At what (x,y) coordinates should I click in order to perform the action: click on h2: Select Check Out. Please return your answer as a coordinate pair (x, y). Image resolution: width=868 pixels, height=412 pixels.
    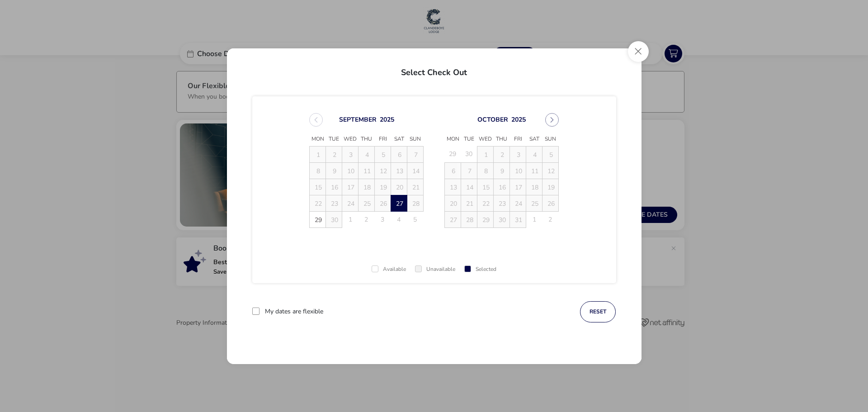
    Looking at the image, I should click on (434, 71).